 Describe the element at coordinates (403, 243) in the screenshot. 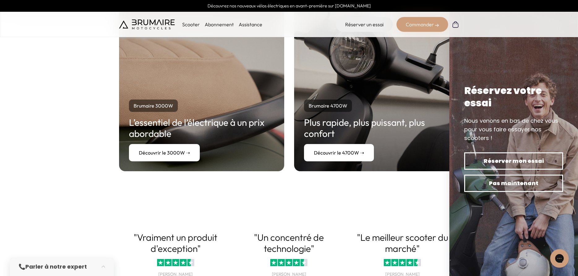

I see `p: "Le meilleur scooter du marché"` at that location.